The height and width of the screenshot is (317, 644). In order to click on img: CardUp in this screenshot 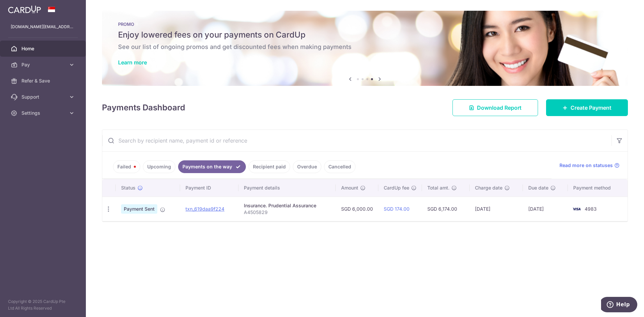, I will do `click(24, 9)`.